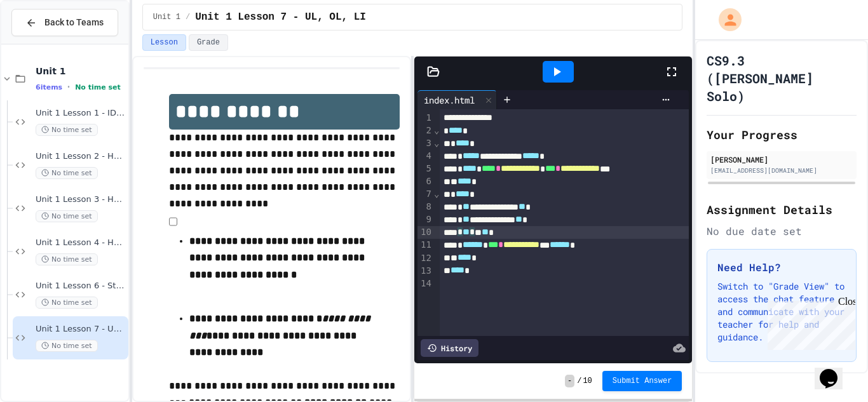 The height and width of the screenshot is (402, 868). What do you see at coordinates (425, 284) in the screenshot?
I see `div: 14` at bounding box center [425, 284].